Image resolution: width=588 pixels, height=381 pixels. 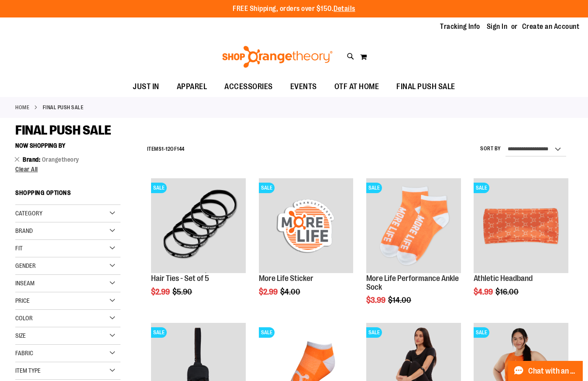 What do you see at coordinates (28, 370) in the screenshot?
I see `span: Item Type` at bounding box center [28, 370].